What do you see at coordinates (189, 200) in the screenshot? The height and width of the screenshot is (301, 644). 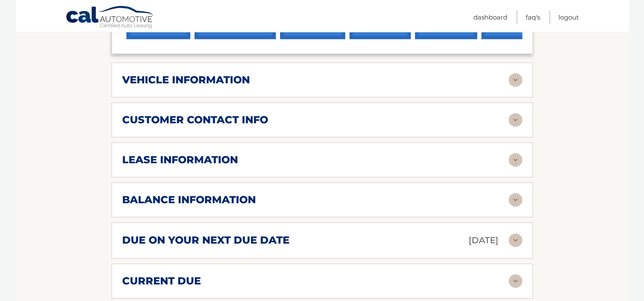 I see `h2: balance information` at bounding box center [189, 200].